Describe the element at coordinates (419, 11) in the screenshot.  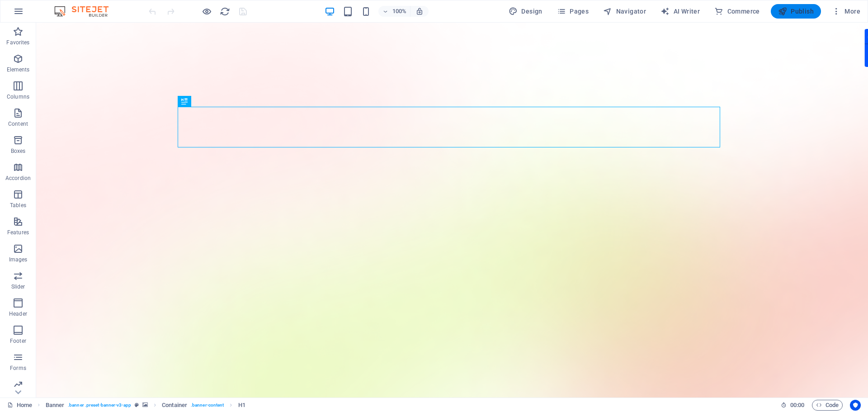
I see `i: On resize automatically adjust zoom level to fit chosen device.` at that location.